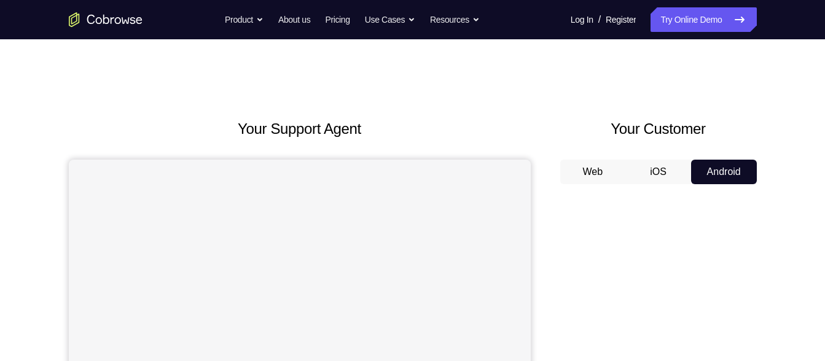 This screenshot has width=825, height=361. What do you see at coordinates (582, 20) in the screenshot?
I see `a: Log In` at bounding box center [582, 20].